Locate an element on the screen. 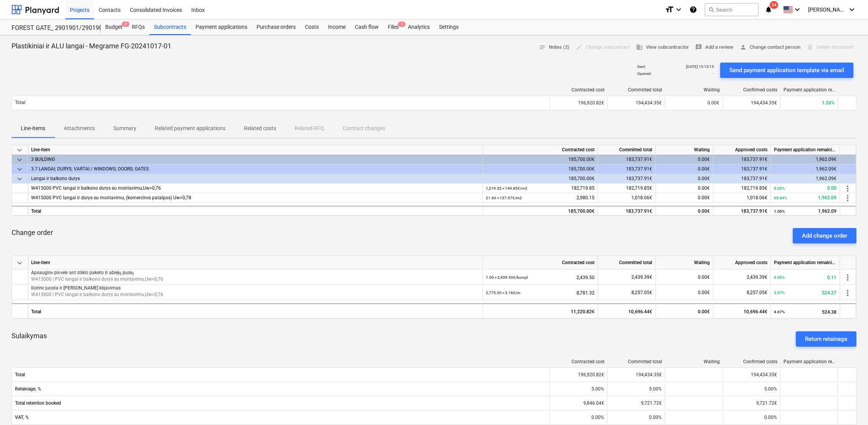 The width and height of the screenshot is (868, 425). div: Approved costs is located at coordinates (742, 149).